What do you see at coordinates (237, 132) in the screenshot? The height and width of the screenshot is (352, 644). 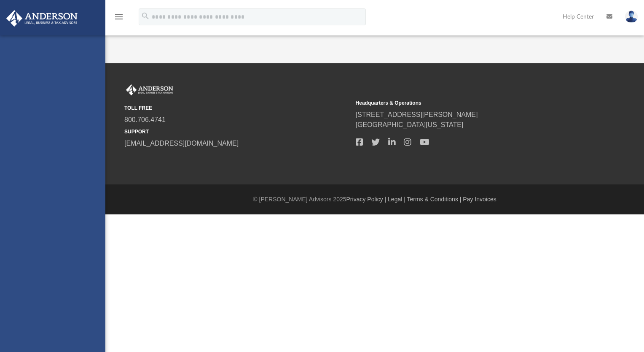 I see `small: SUPPORT` at bounding box center [237, 132].